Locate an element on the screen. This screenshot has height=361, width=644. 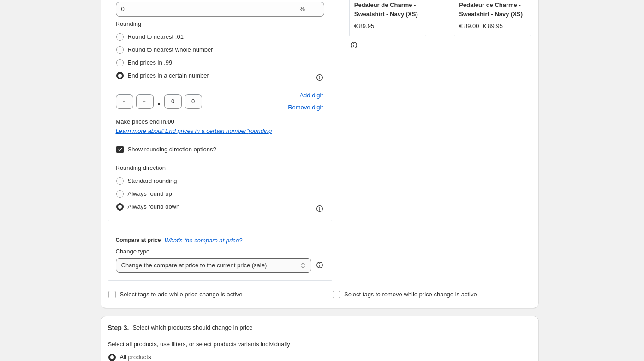
span: End prices in .99 is located at coordinates (150, 62).